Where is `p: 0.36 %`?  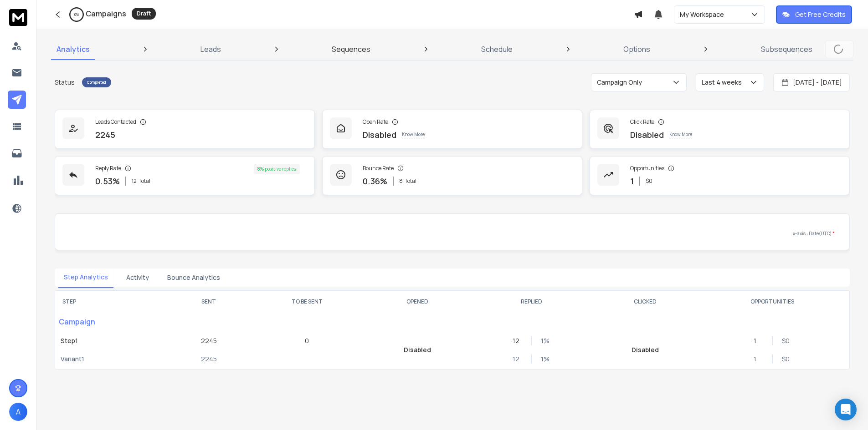
p: 0.36 % is located at coordinates (375, 181).